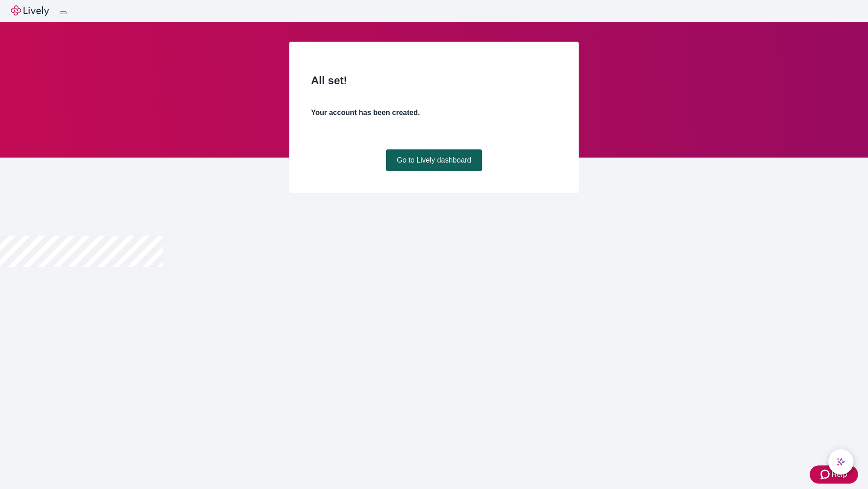  What do you see at coordinates (30, 11) in the screenshot?
I see `img: Lively` at bounding box center [30, 11].